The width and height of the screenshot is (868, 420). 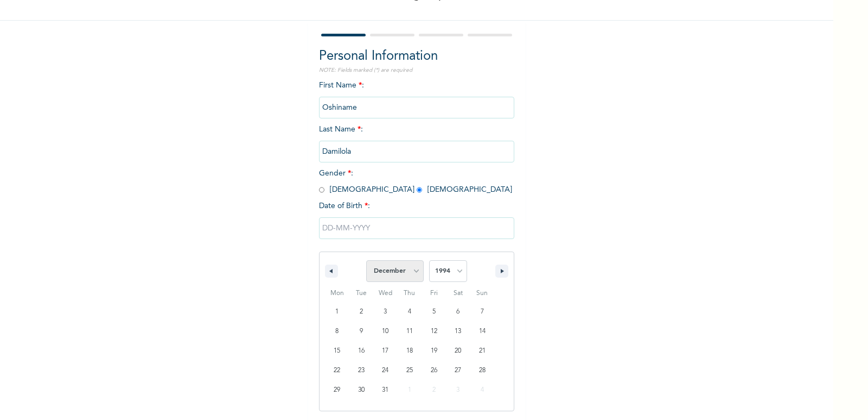 I want to click on span: Sat, so click(x=458, y=293).